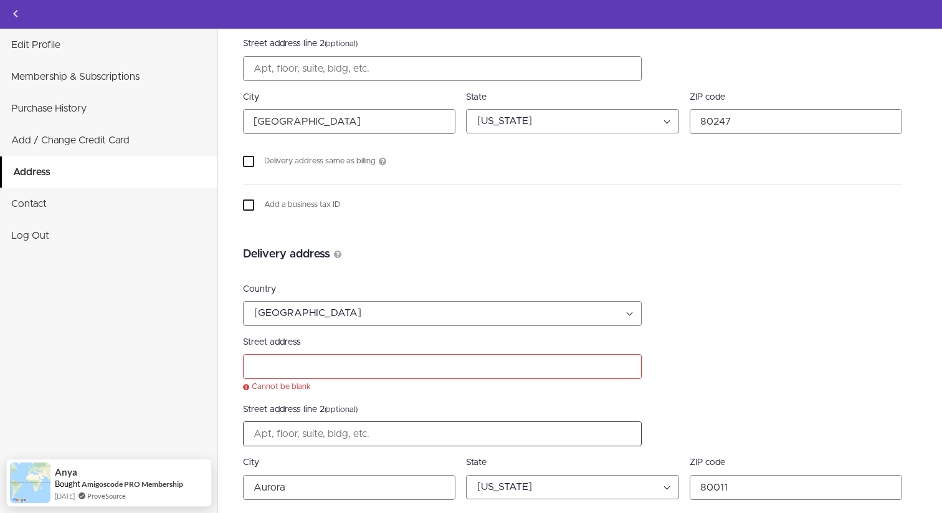 The image size is (942, 513). I want to click on input: Delivery address same as billingMore Information, so click(249, 161).